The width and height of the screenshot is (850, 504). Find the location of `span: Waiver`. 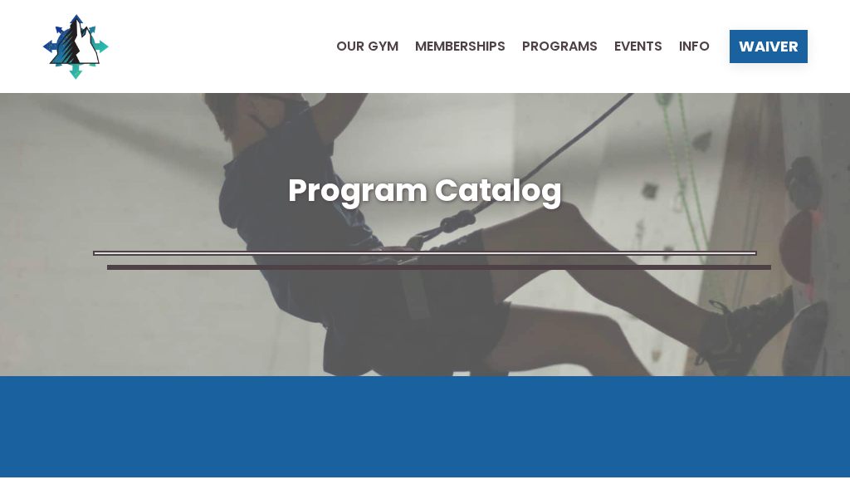

span: Waiver is located at coordinates (769, 47).